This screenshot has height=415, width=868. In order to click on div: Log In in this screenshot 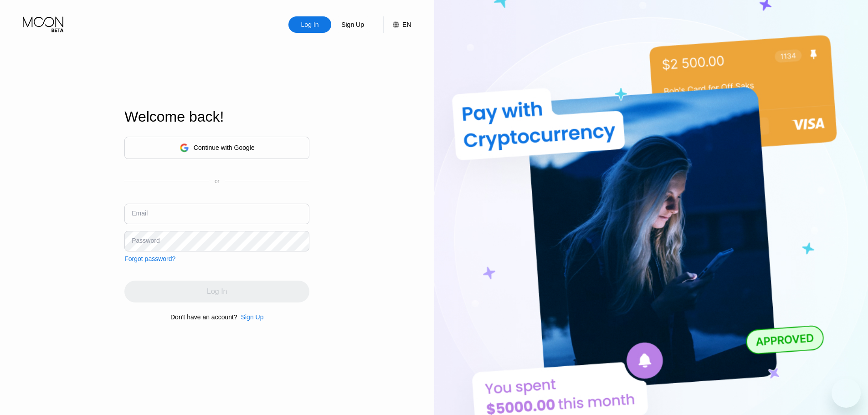, I will do `click(309, 24)`.